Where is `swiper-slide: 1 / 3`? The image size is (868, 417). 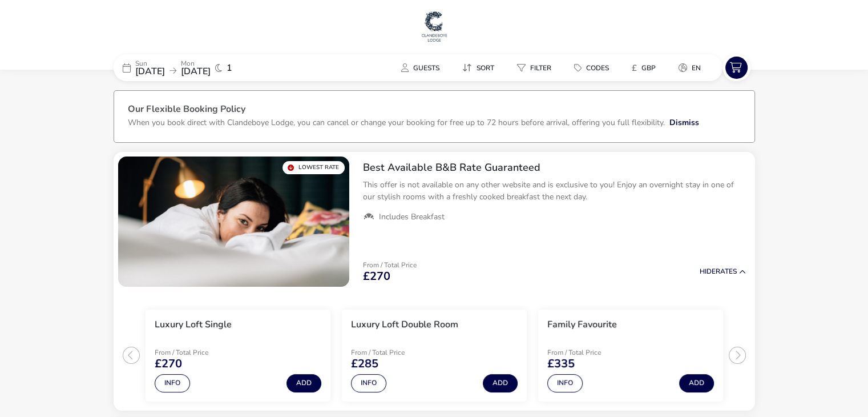
swiper-slide: 1 / 3 is located at coordinates (238, 355).